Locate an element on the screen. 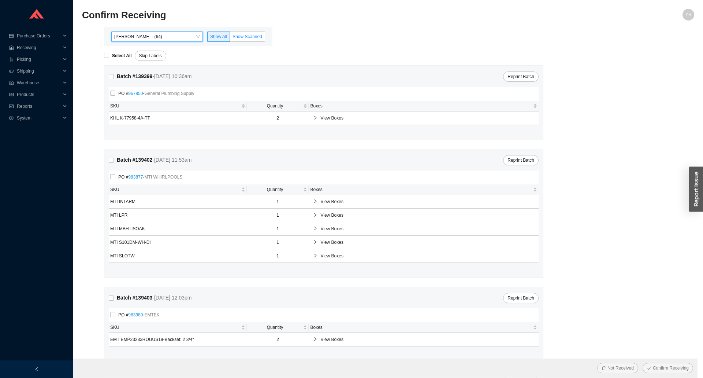  td: MTI SLOTW is located at coordinates (178, 256).